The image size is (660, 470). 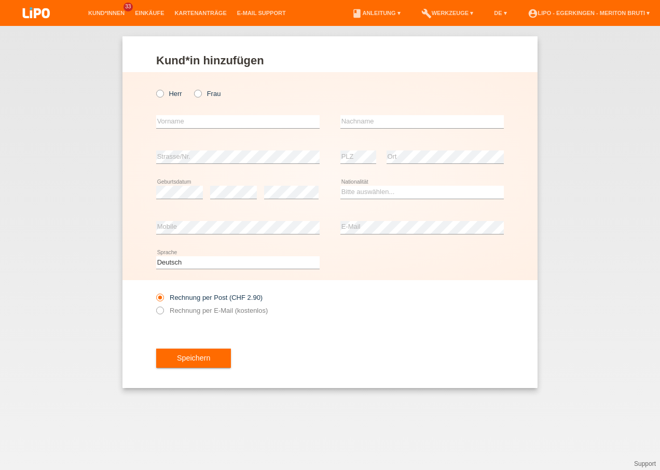 I want to click on input: Rechnung per E-Mail (kostenlos), so click(x=159, y=313).